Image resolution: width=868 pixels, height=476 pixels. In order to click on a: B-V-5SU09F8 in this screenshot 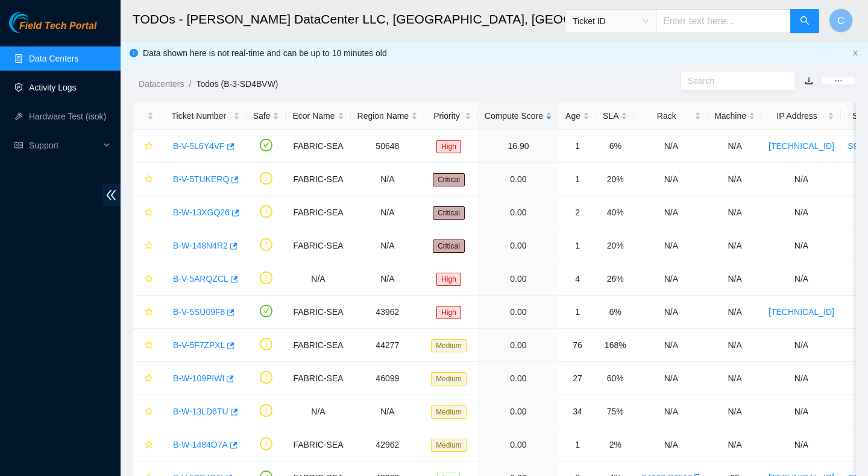, I will do `click(199, 312)`.